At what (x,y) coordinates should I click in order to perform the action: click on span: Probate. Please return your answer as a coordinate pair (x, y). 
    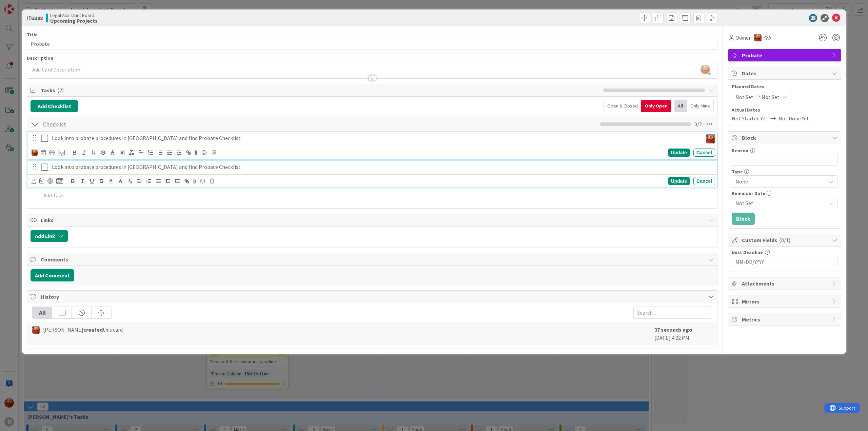
    Looking at the image, I should click on (786, 55).